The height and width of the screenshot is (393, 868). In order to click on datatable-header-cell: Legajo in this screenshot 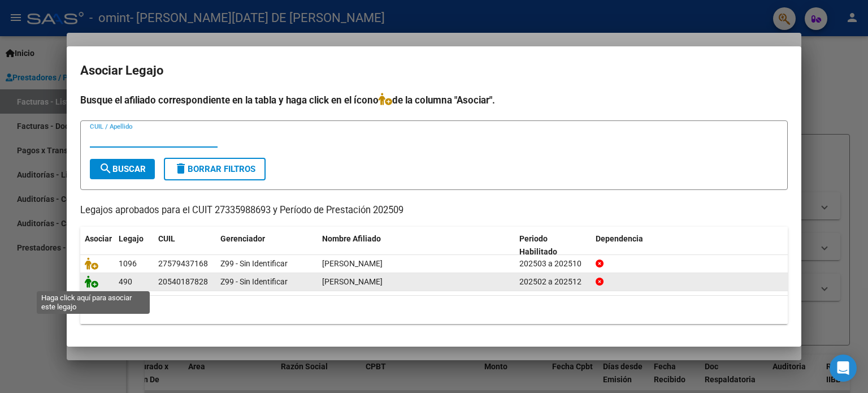, I will do `click(134, 246)`.